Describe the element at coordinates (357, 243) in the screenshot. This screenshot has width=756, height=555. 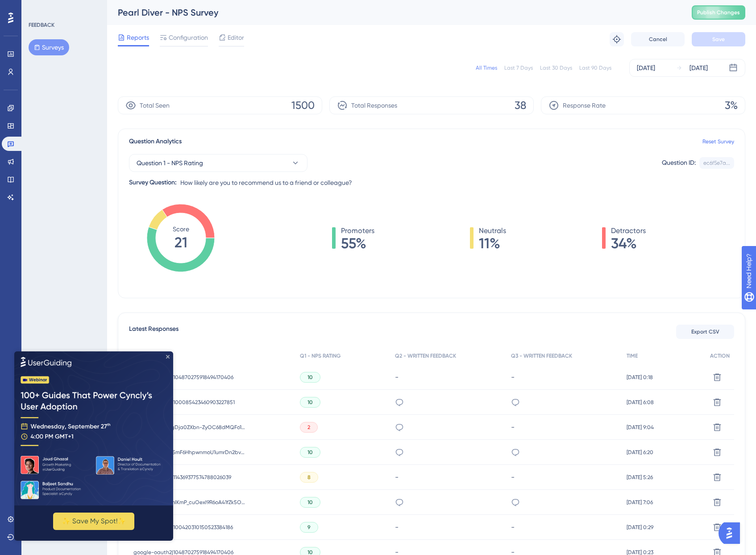
I see `span: 55%` at that location.